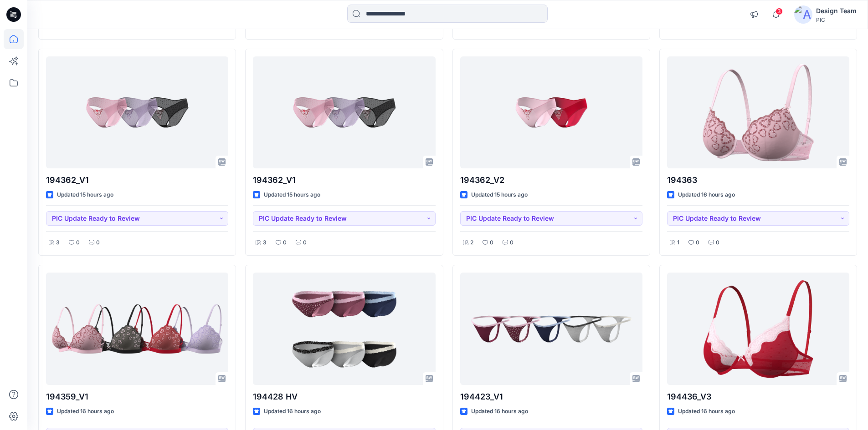 The height and width of the screenshot is (430, 868). Describe the element at coordinates (803, 15) in the screenshot. I see `img: avatar` at that location.